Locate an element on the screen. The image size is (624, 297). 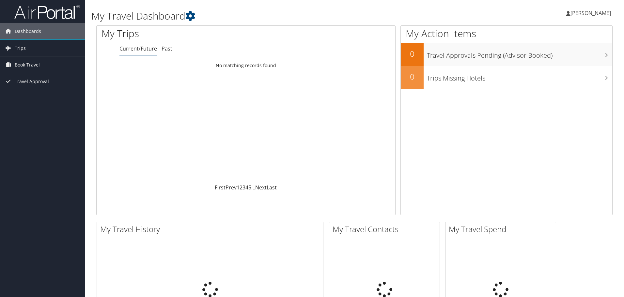
a: Last is located at coordinates (272, 188).